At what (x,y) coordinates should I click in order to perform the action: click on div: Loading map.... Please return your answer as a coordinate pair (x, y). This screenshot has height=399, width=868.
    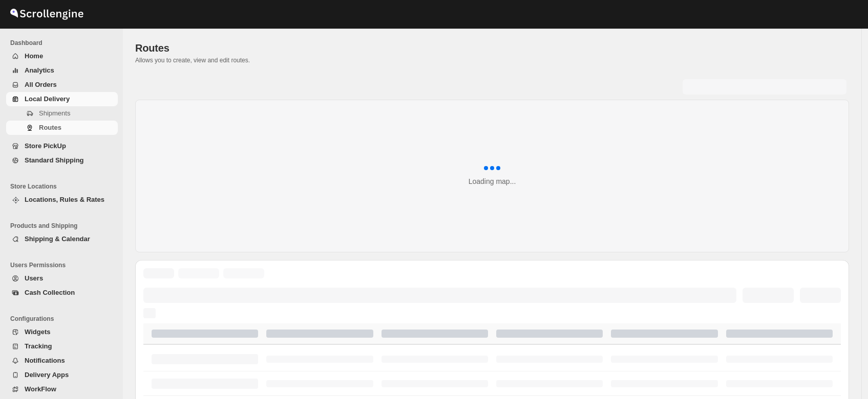
    Looking at the image, I should click on (492, 182).